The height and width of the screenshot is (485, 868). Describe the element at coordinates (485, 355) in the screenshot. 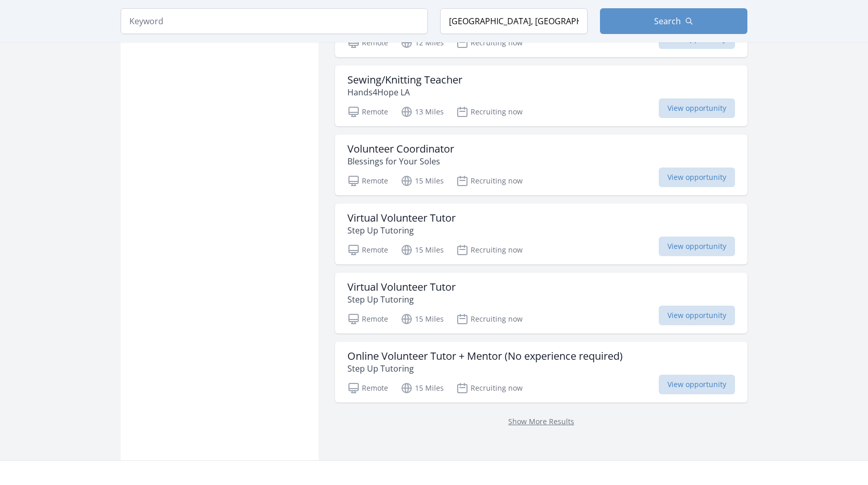

I see `h3: Online Volunteer Tutor + Mentor (No experience required)` at that location.